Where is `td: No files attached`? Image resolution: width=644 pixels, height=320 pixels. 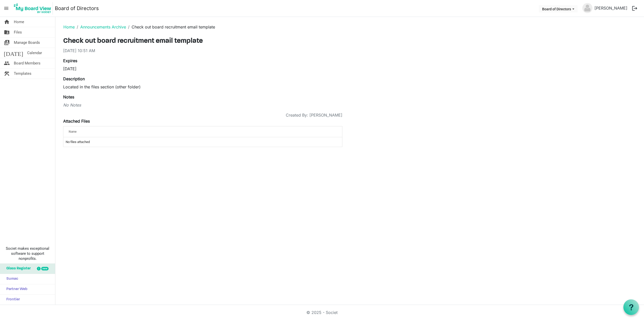
td: No files attached is located at coordinates (203, 142).